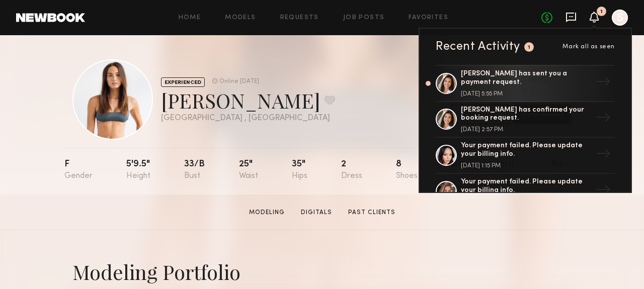 The height and width of the screenshot is (289, 644). What do you see at coordinates (79, 170) in the screenshot?
I see `div: F` at bounding box center [79, 170].